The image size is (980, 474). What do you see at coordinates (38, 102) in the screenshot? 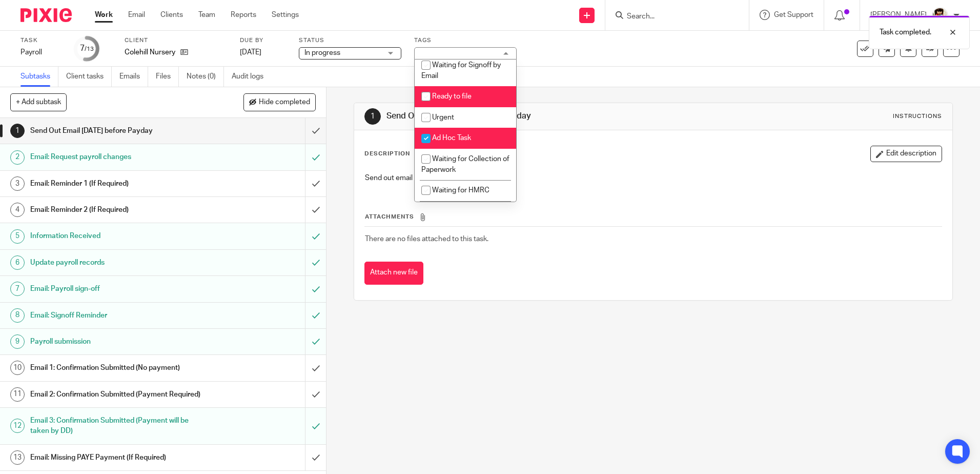
I see `button: + Add subtask` at bounding box center [38, 102].